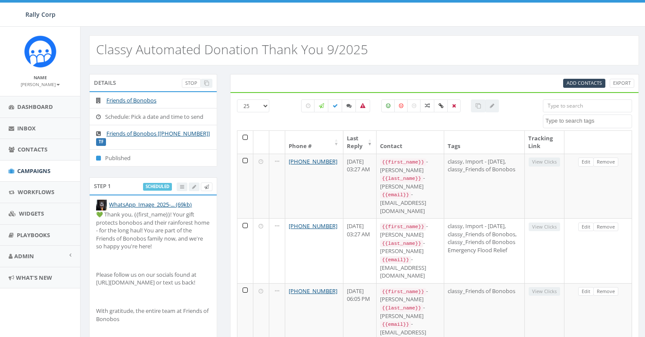 The height and width of the screenshot is (337, 645). Describe the element at coordinates (410, 142) in the screenshot. I see `th: Contact` at that location.